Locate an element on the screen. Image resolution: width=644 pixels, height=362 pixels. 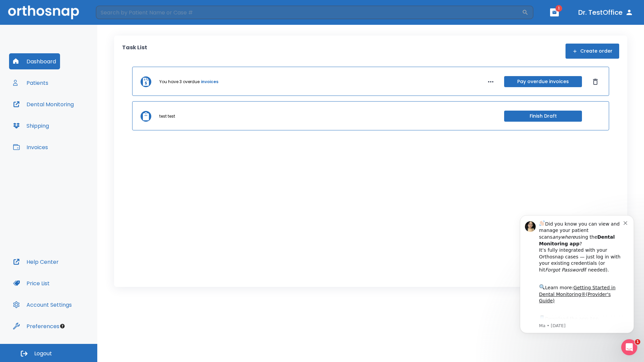
button: Help Center is located at coordinates (36, 262).